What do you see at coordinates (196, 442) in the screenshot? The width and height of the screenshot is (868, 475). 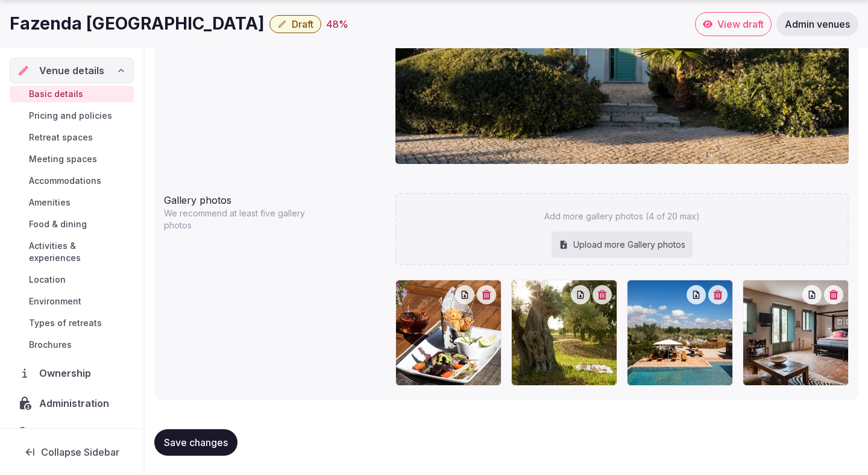 I see `span: Save changes` at bounding box center [196, 442].